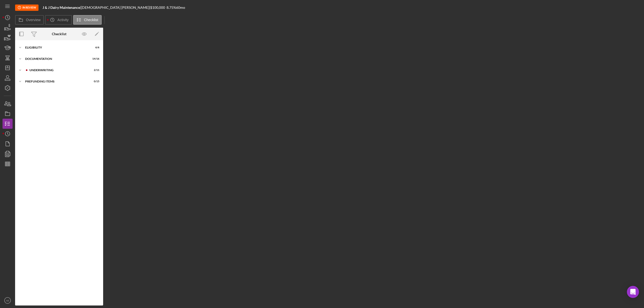  I want to click on div: 2 / 11, so click(95, 70).